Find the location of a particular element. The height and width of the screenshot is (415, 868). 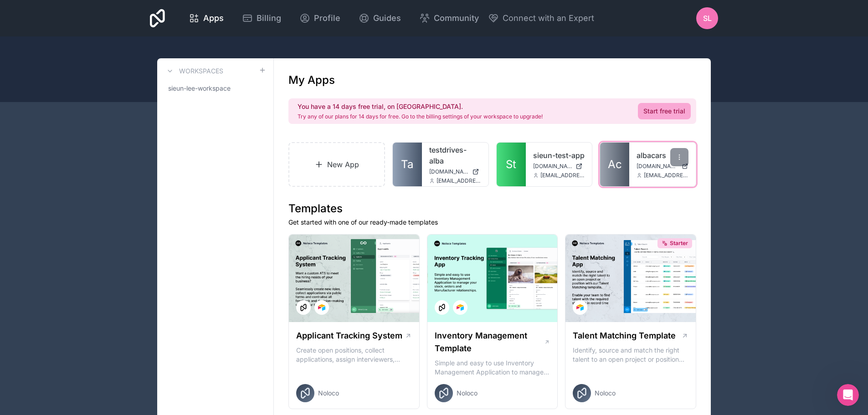

button: Upload attachment is located at coordinates (18, 294).